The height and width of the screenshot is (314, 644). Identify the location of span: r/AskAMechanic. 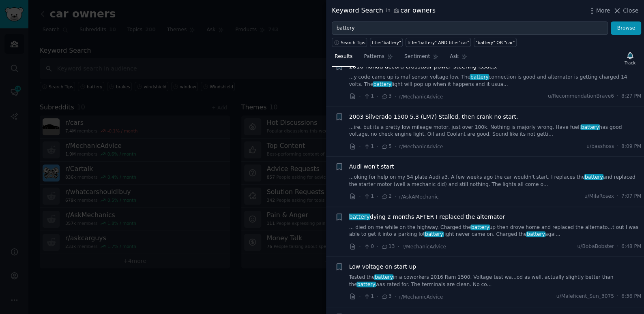
(418, 197).